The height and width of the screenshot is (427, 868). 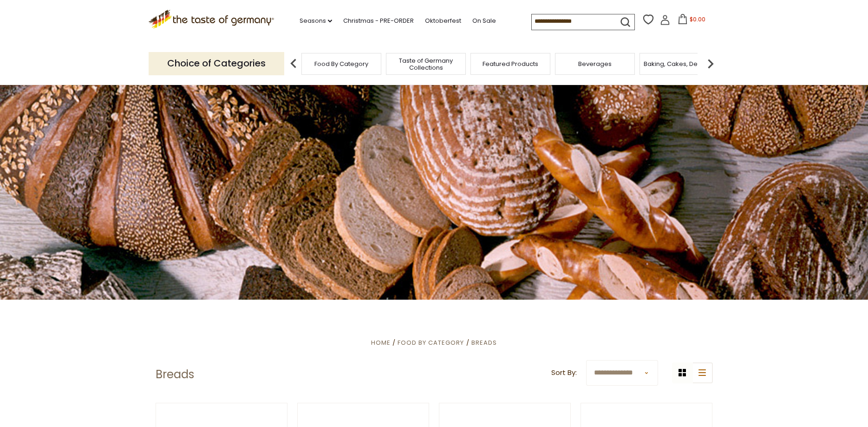 I want to click on span: Breads, so click(x=484, y=342).